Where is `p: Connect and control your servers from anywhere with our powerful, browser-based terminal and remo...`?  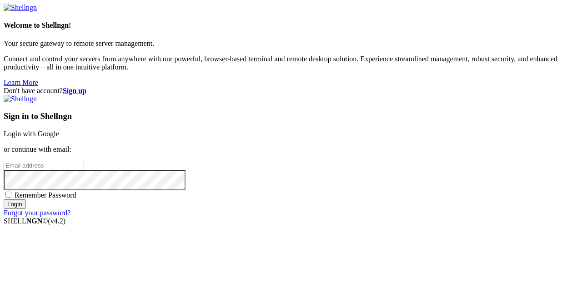
p: Connect and control your servers from anywhere with our powerful, browser-based terminal and remo... is located at coordinates (291, 63).